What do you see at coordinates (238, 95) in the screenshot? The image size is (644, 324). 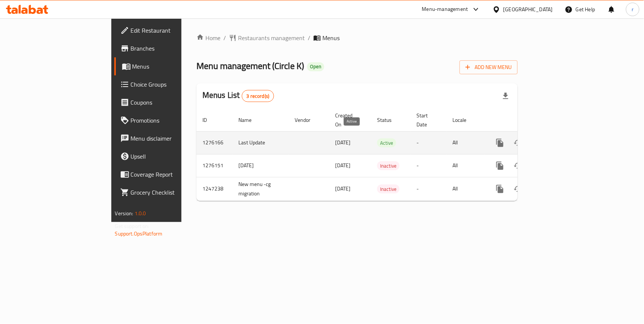 I see `h2: Menus List` at bounding box center [238, 95].